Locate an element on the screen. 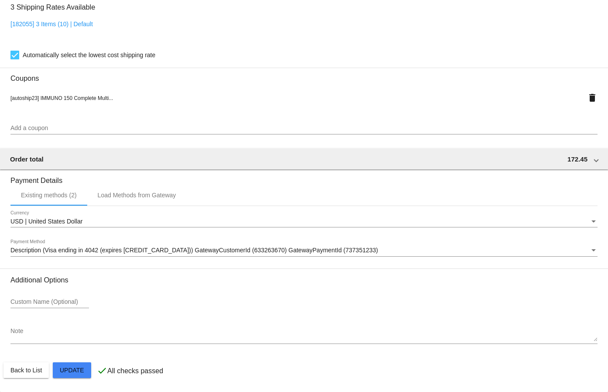 This screenshot has height=392, width=608. button: Update is located at coordinates (72, 370).